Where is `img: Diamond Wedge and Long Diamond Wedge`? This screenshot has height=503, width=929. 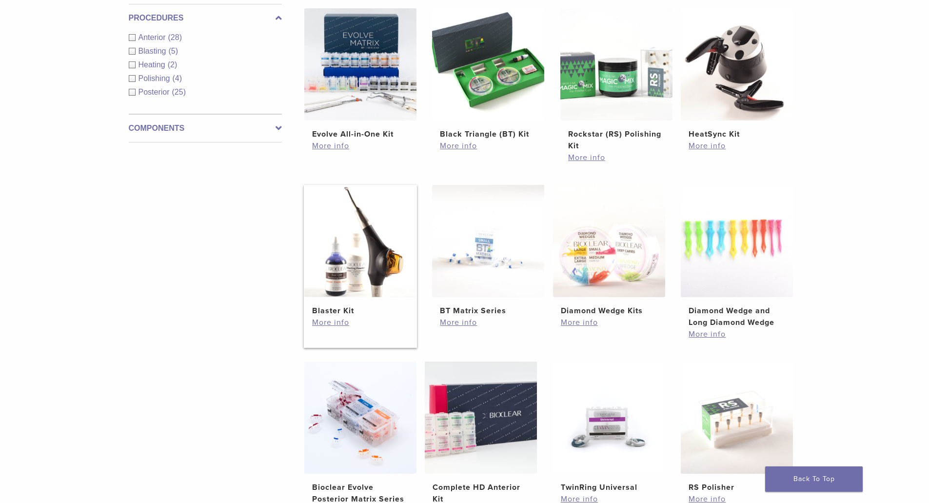
img: Diamond Wedge and Long Diamond Wedge is located at coordinates (737, 241).